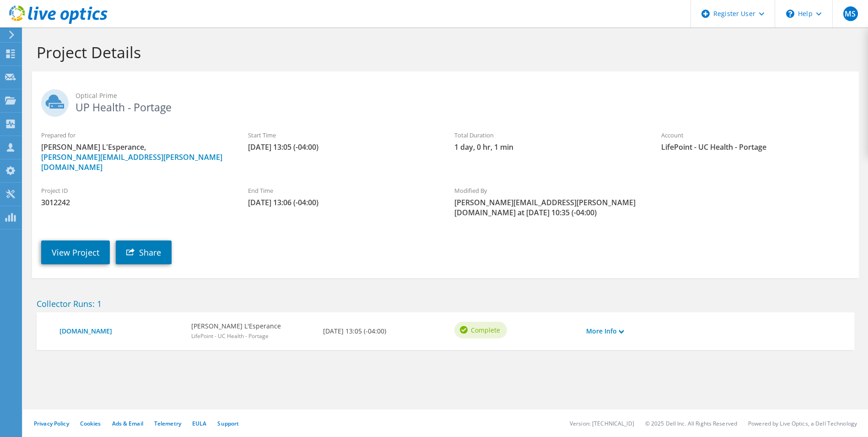 This screenshot has width=868, height=437. What do you see at coordinates (790, 14) in the screenshot?
I see `svg: \n` at bounding box center [790, 14].